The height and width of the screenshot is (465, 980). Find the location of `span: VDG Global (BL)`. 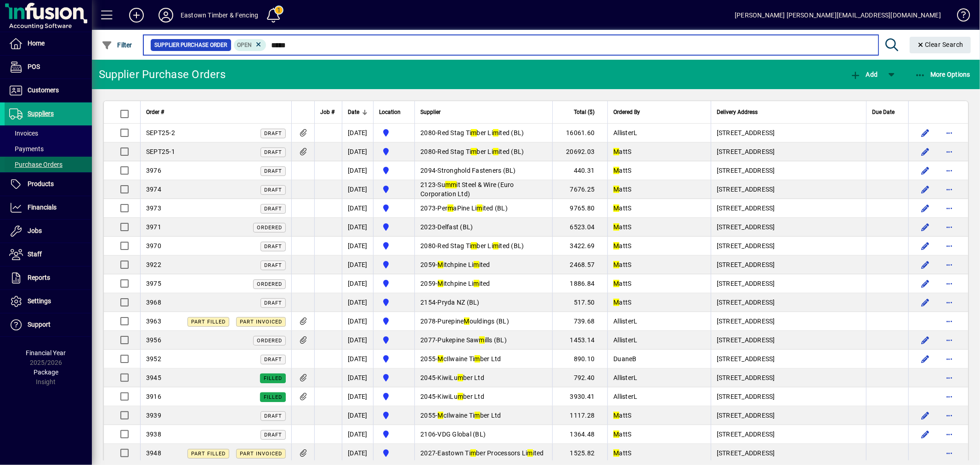

span: VDG Global (BL) is located at coordinates (462, 434).